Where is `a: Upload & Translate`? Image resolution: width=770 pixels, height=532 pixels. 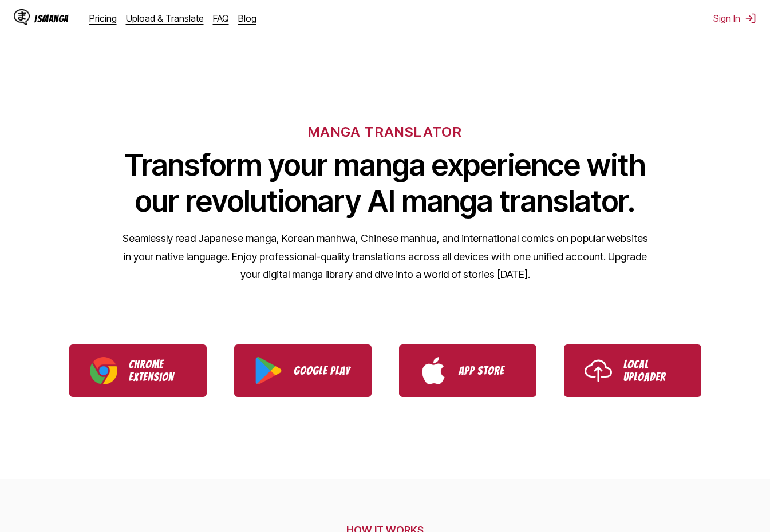 a: Upload & Translate is located at coordinates (165, 18).